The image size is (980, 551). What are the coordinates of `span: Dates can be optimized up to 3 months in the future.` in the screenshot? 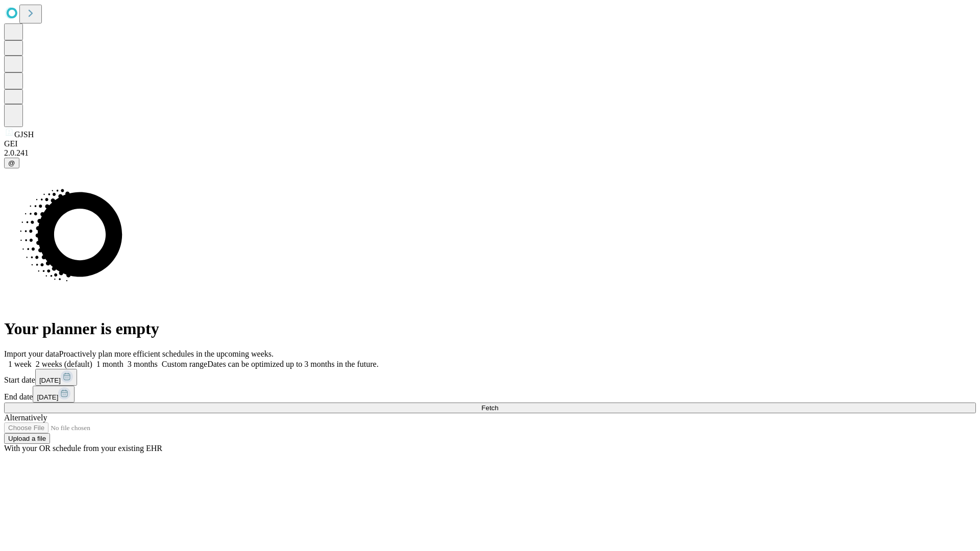 It's located at (292, 364).